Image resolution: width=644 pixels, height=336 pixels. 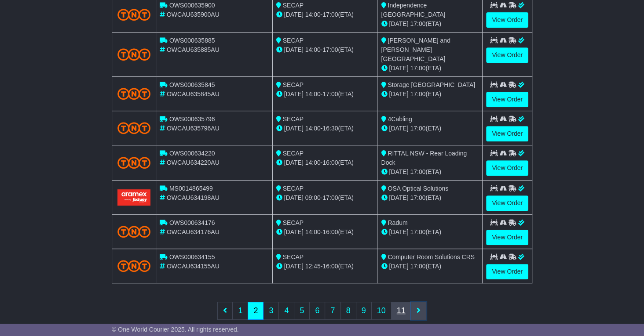 I want to click on span: OWS000634220, so click(x=192, y=154).